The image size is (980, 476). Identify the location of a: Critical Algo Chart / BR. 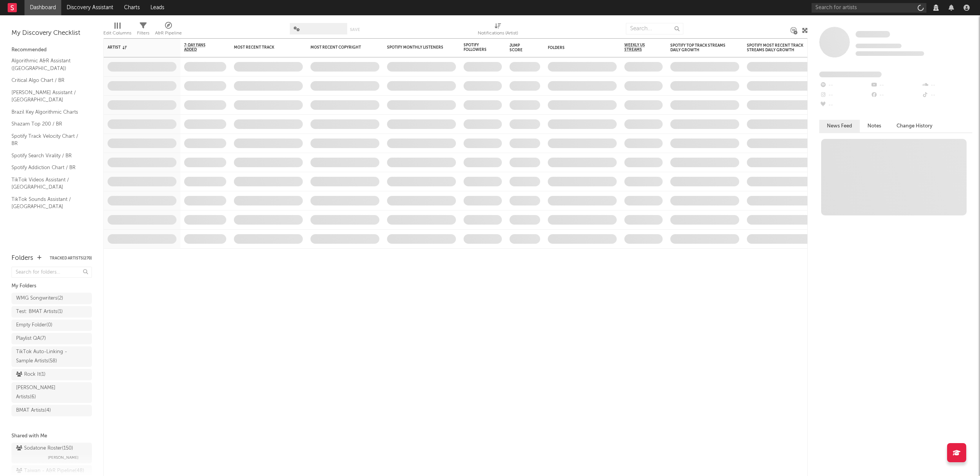
(48, 81).